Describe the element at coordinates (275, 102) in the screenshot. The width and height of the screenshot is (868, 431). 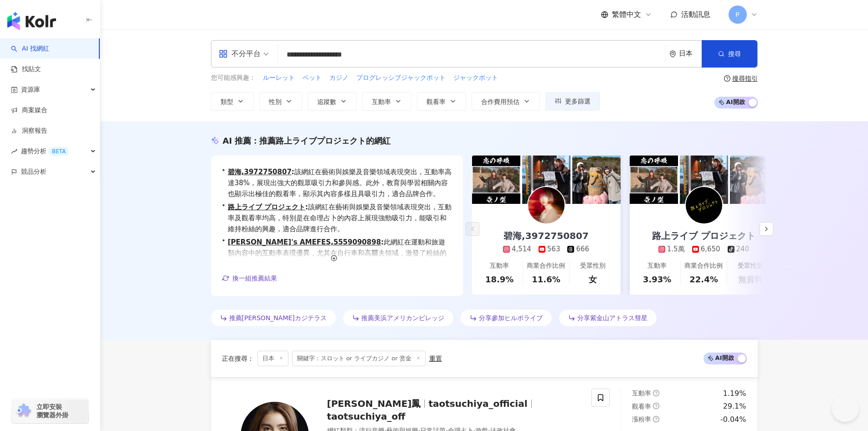
I see `span: 性別` at that location.